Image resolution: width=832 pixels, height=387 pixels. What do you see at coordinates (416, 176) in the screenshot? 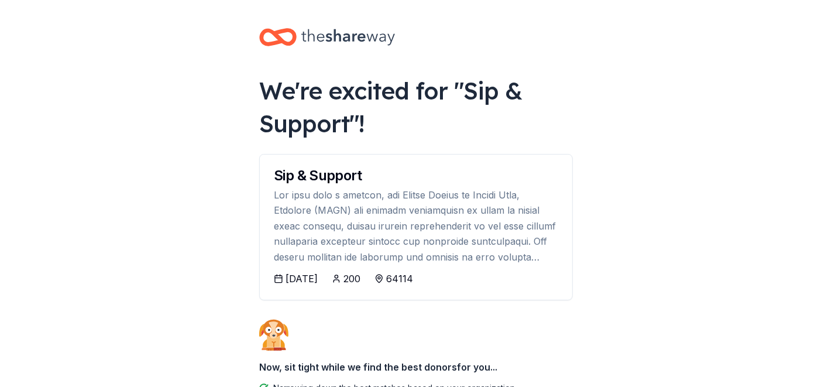
I see `div: Sip & Support` at bounding box center [416, 176].